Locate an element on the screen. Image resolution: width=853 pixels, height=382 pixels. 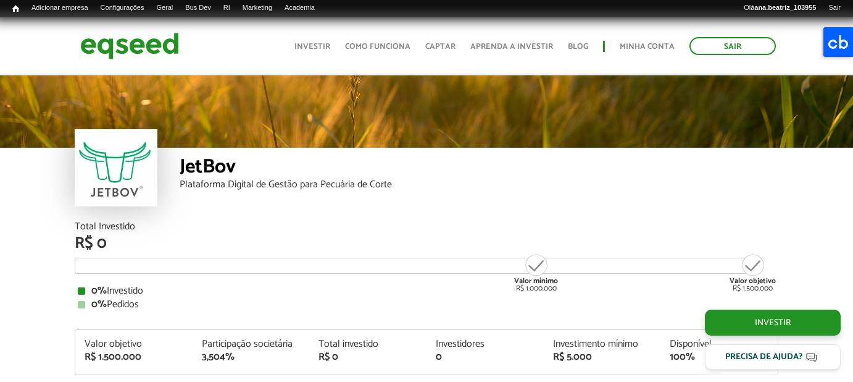
div: R$ 1.000.000 is located at coordinates (536, 272).